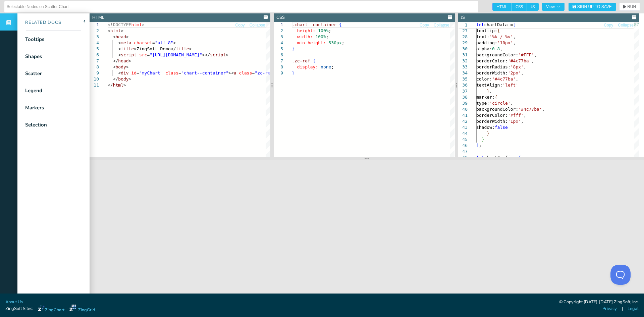 This screenshot has width=644, height=317. I want to click on span: 0.8, so click(496, 49).